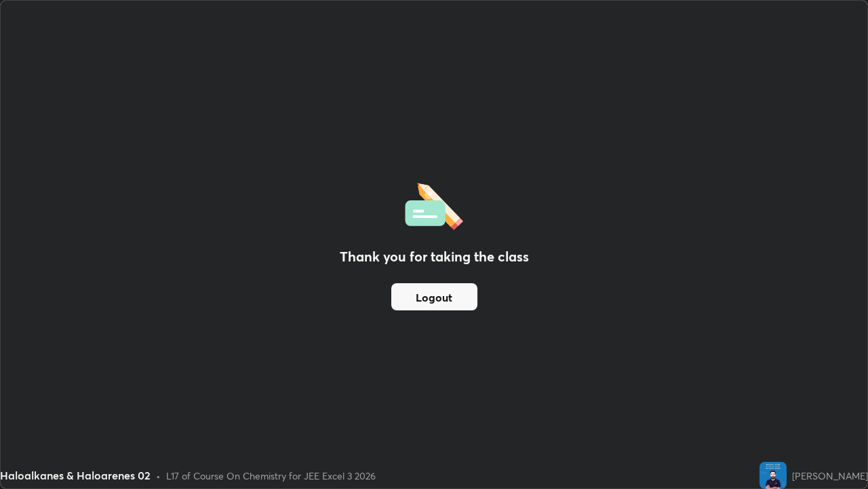 This screenshot has width=868, height=489. Describe the element at coordinates (434, 205) in the screenshot. I see `img: offlineFeedback.1438e8b3.svg` at that location.